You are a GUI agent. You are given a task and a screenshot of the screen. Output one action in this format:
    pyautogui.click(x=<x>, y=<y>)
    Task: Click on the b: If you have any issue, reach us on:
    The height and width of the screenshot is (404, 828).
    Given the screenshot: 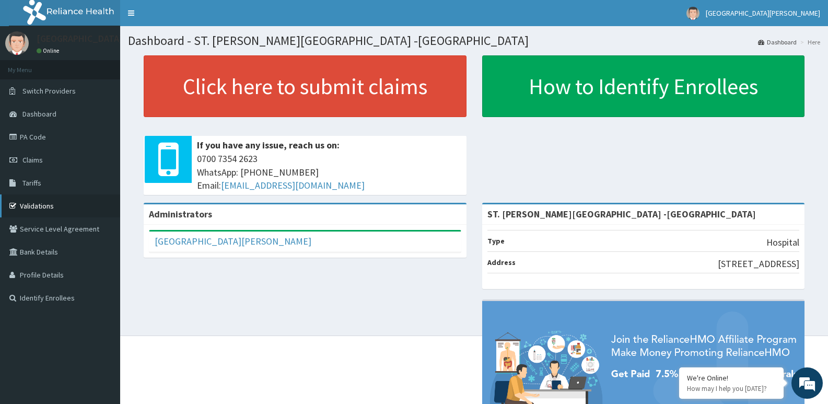 What is the action you would take?
    pyautogui.click(x=268, y=145)
    